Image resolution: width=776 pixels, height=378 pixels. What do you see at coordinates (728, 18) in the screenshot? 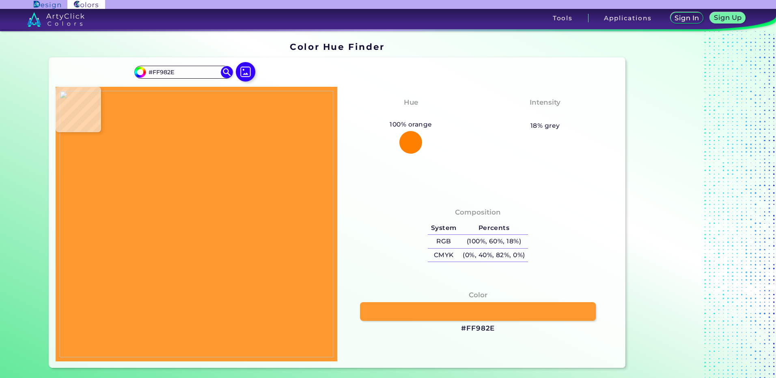
I see `a: Sign Up` at bounding box center [728, 18].